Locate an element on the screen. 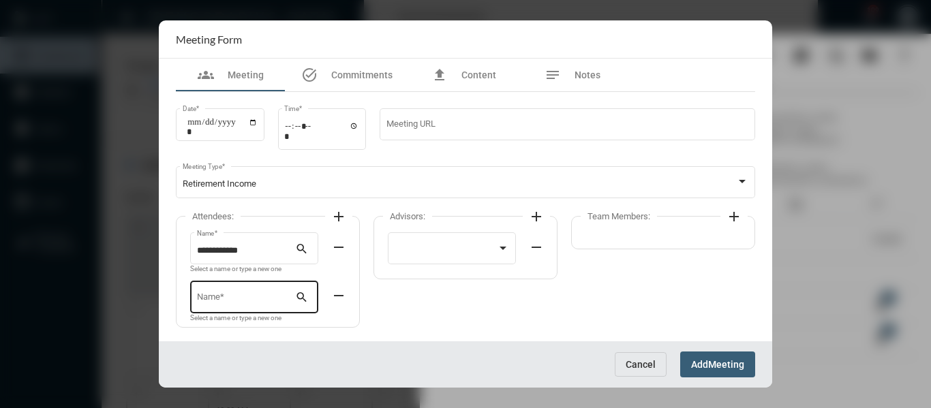  span: Content is located at coordinates (478, 75).